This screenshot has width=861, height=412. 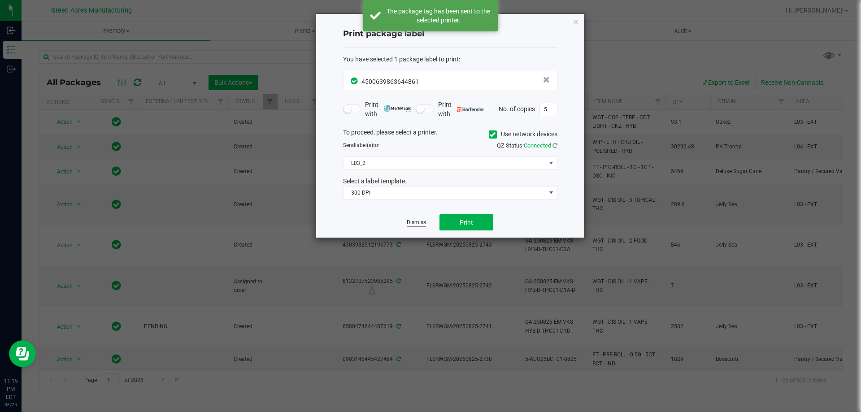 What do you see at coordinates (450, 134) in the screenshot?
I see `div: To proceed, please select a printer.` at bounding box center [450, 134].